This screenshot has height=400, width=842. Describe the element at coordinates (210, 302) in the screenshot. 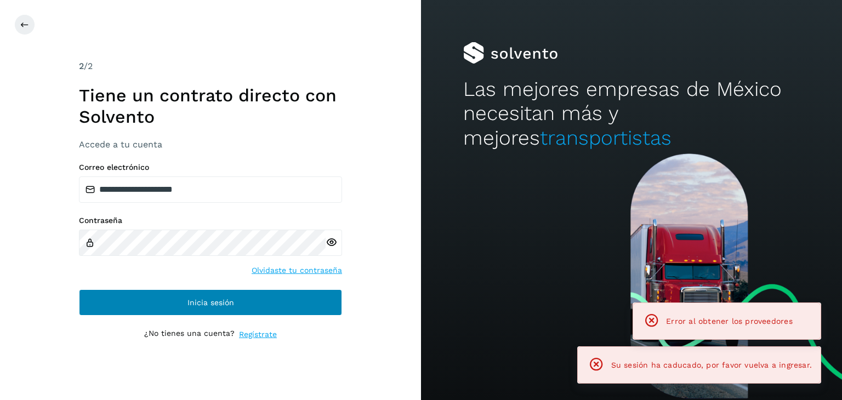

I see `span: Inicia sesión` at that location.